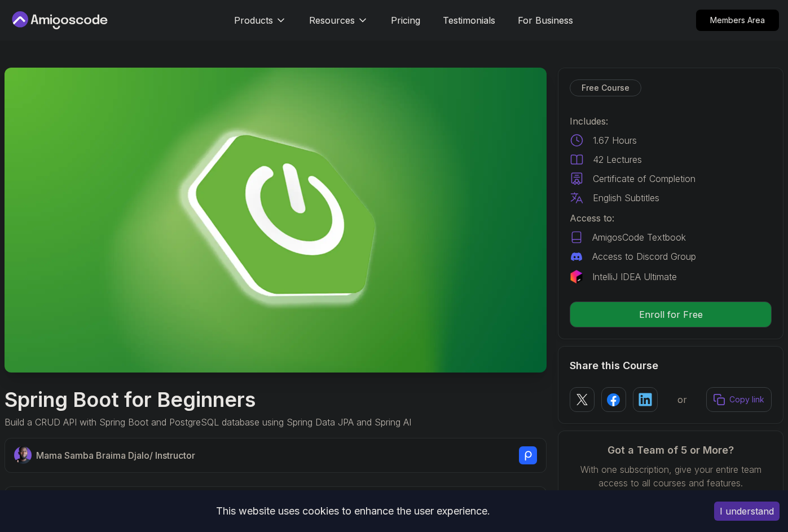 This screenshot has width=788, height=532. What do you see at coordinates (737, 20) in the screenshot?
I see `a: Members Area` at bounding box center [737, 20].